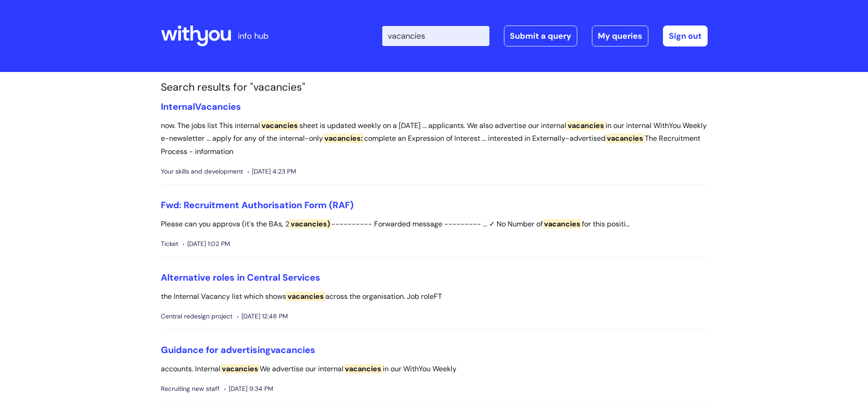 This screenshot has width=868, height=415. Describe the element at coordinates (169, 244) in the screenshot. I see `span: Ticket` at that location.